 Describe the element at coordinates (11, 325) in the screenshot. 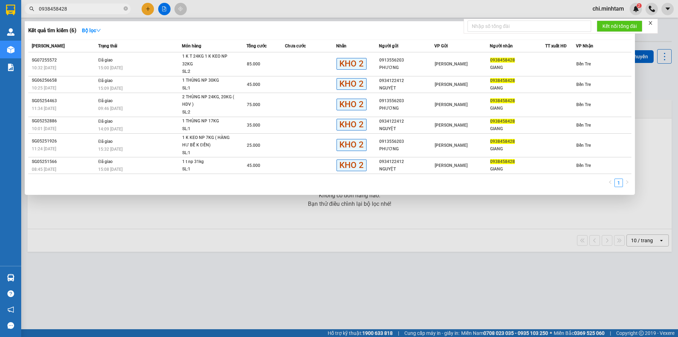

I see `span: message` at that location.